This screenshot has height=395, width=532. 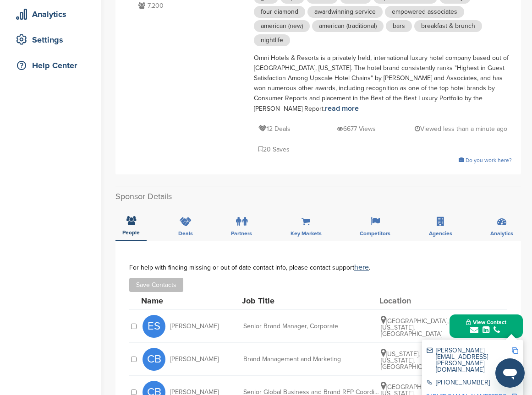 I want to click on img: Copy, so click(x=515, y=351).